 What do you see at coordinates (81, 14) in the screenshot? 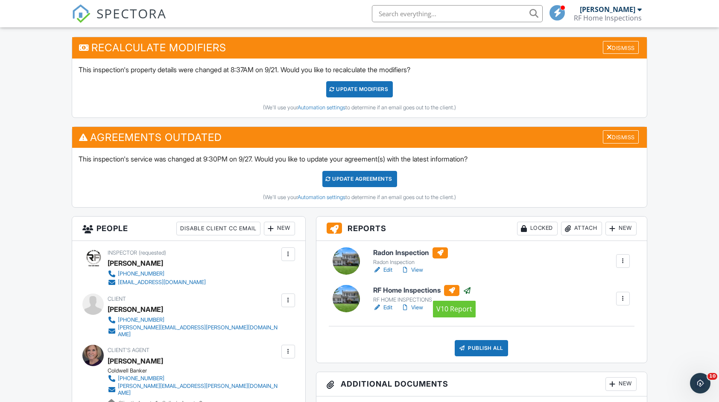
I see `img: The Best Home Inspection Software - Spectora` at bounding box center [81, 14].